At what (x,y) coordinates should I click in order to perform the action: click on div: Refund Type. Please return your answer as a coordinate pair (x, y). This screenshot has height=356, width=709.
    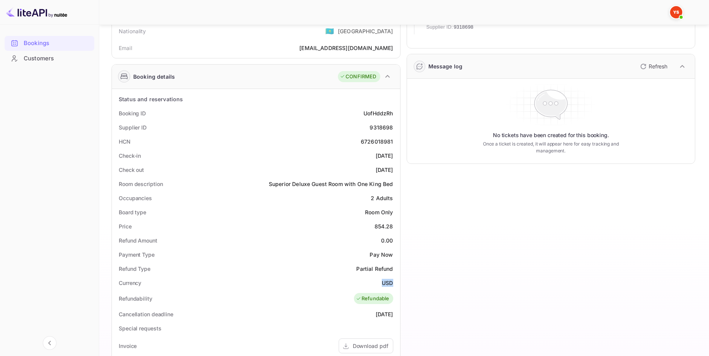
    Looking at the image, I should click on (134, 268).